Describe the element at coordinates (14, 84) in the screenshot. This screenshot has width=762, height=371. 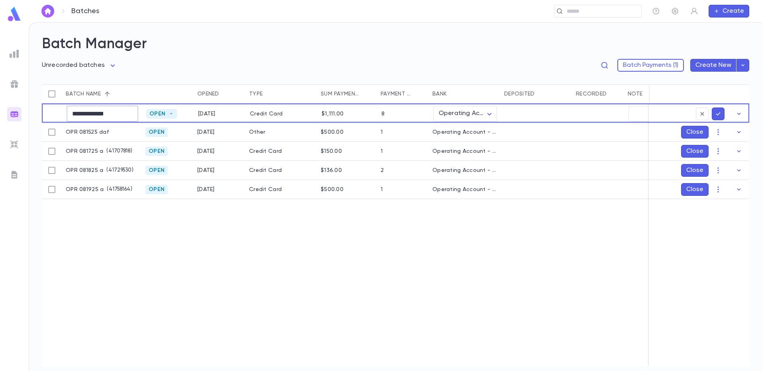
I see `img: campaigns_grey.99e729a5f7ee94e3726e6486bddda8f1.svg` at that location.